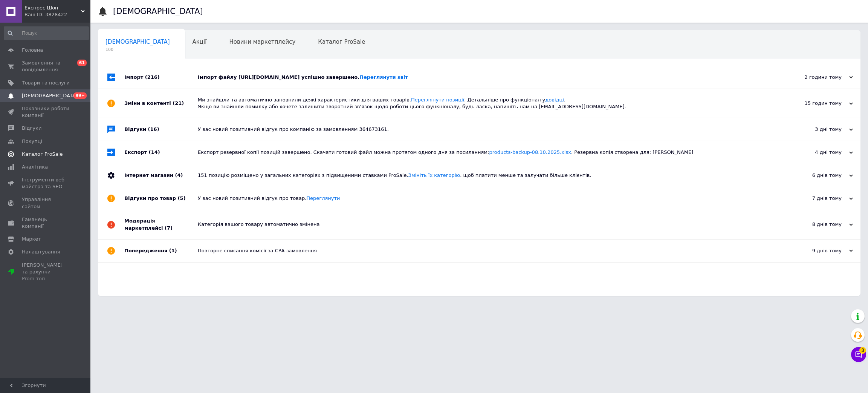 Image resolution: width=868 pixels, height=393 pixels. What do you see at coordinates (154, 128) in the screenshot?
I see `span: (16)` at bounding box center [154, 128].